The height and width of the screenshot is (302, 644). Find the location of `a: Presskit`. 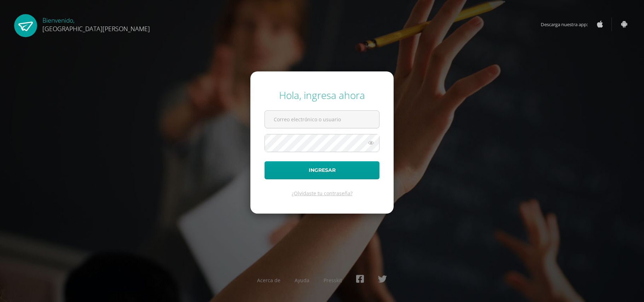

a: Presskit is located at coordinates (333, 280).